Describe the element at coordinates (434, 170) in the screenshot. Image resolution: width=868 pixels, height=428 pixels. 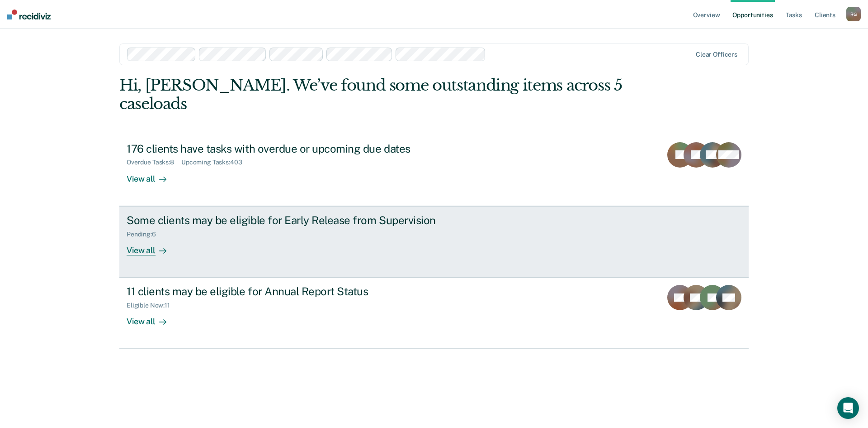
I see `a: 176 clients have tasks with overdue or upcoming due datesOverdue Tasks:8Upcoming Tasks:403View all` at that location.